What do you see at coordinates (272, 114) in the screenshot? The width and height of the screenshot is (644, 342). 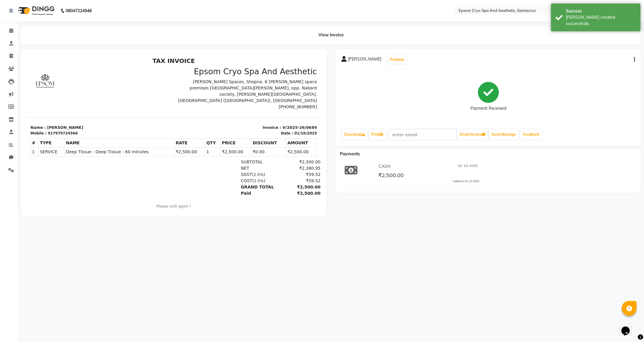 I see `div: ₹2,380.95` at bounding box center [272, 114].